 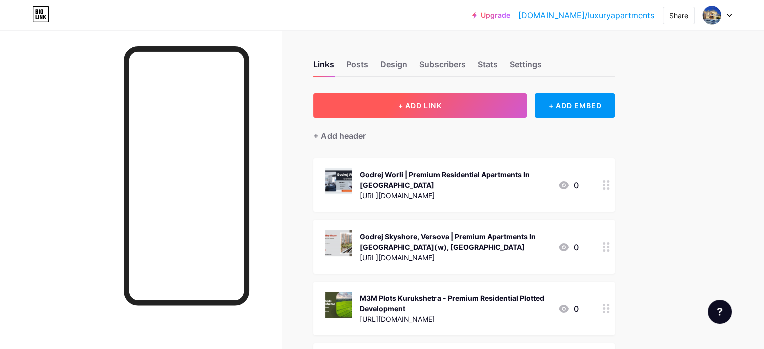 I want to click on div: Posts, so click(x=357, y=67).